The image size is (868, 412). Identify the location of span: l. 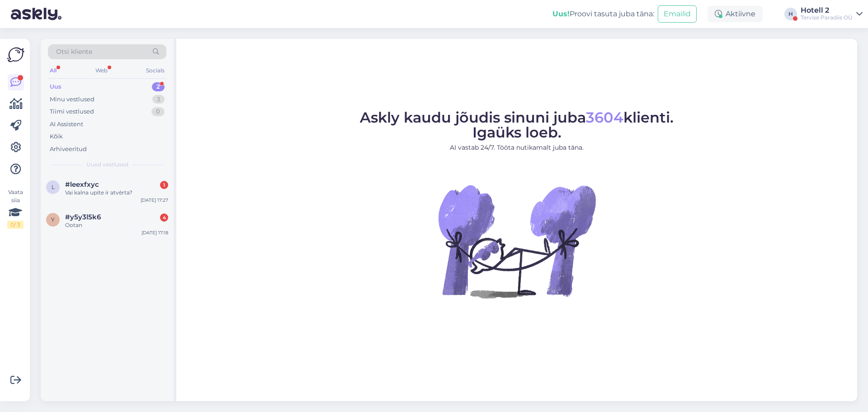
(53, 187).